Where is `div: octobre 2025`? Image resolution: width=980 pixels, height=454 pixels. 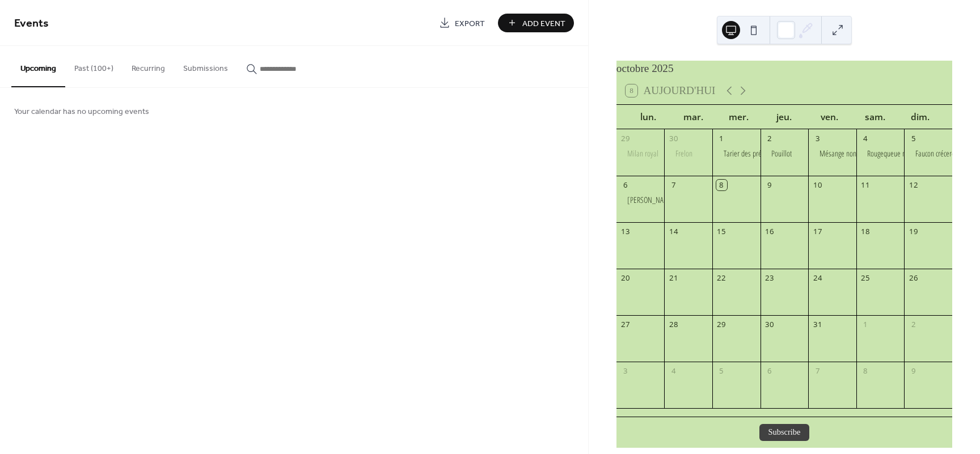
div: octobre 2025 is located at coordinates (785, 68).